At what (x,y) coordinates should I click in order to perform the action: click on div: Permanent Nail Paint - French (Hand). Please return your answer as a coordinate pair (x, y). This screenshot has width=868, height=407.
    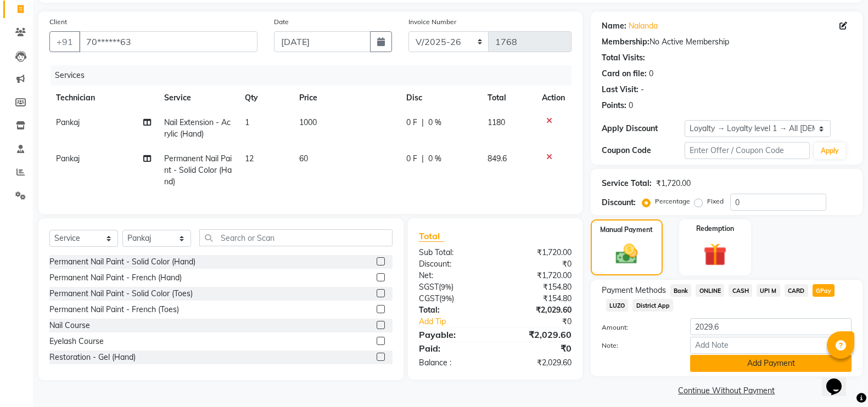
    Looking at the image, I should click on (116, 278).